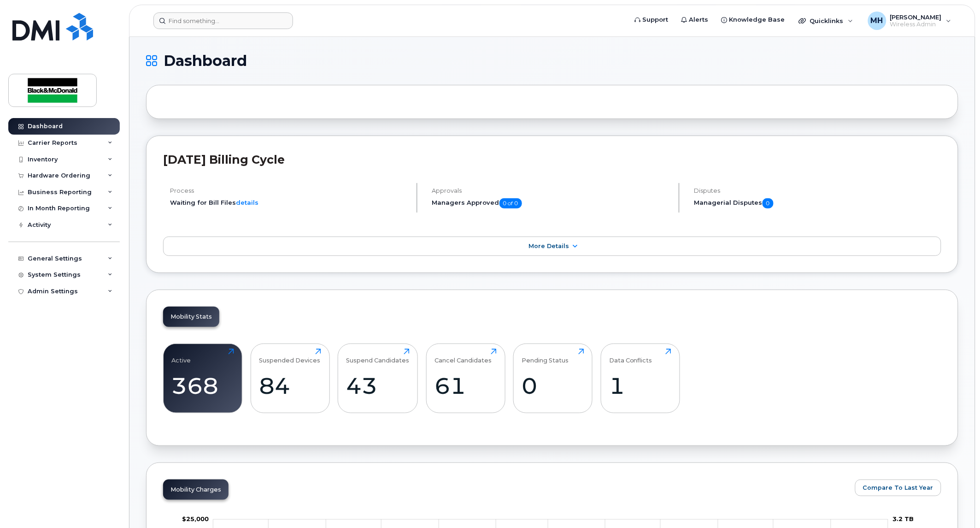 This screenshot has width=980, height=528. I want to click on a: Suspended Devices84, so click(289, 378).